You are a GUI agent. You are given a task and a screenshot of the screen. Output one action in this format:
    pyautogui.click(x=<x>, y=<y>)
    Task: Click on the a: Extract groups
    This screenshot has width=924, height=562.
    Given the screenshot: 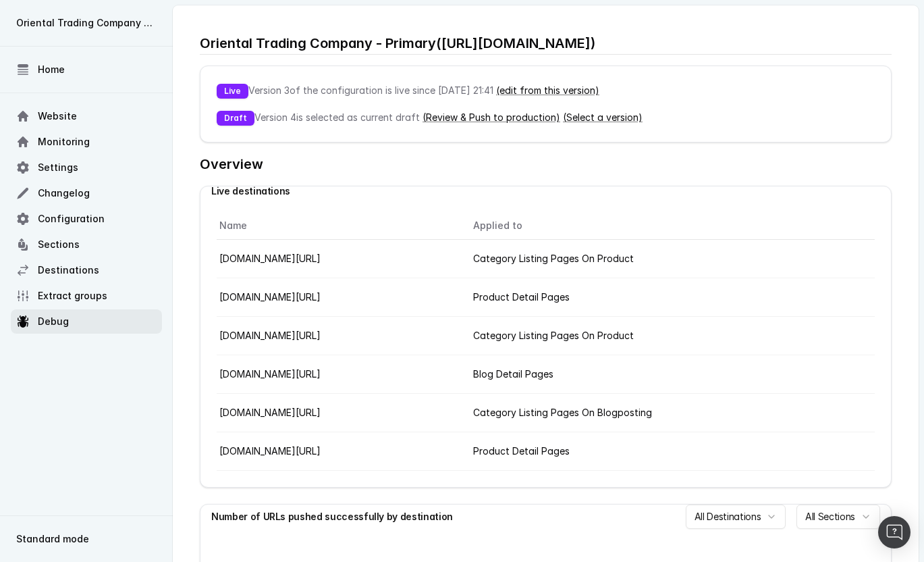 What is the action you would take?
    pyautogui.click(x=86, y=296)
    